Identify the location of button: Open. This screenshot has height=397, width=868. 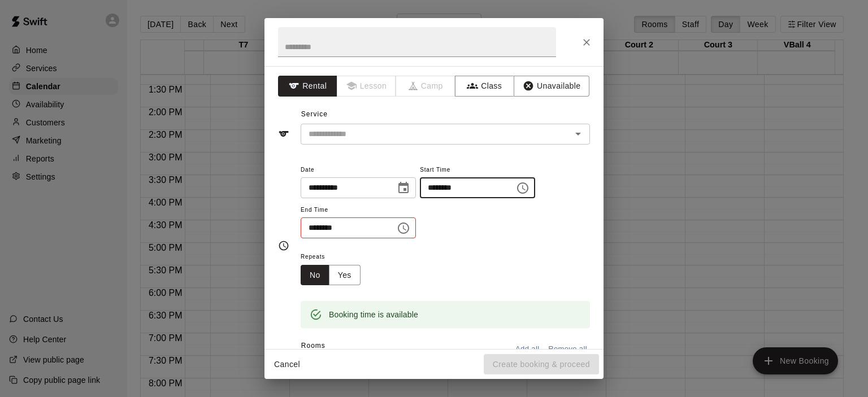
(578, 134).